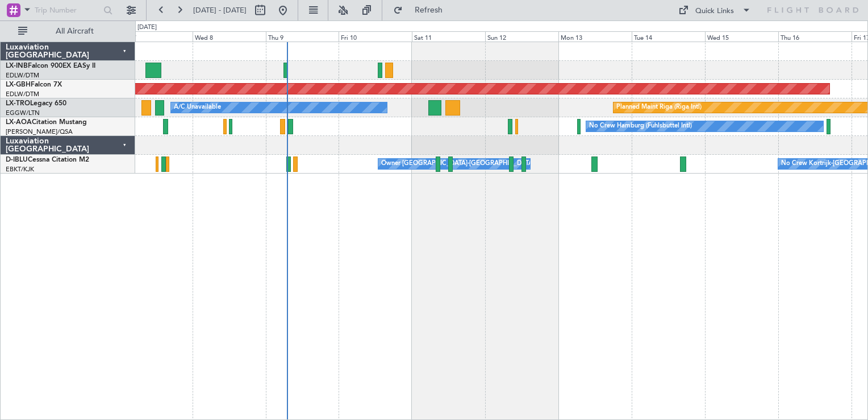  What do you see at coordinates (16, 160) in the screenshot?
I see `span: D-IBLU` at bounding box center [16, 160].